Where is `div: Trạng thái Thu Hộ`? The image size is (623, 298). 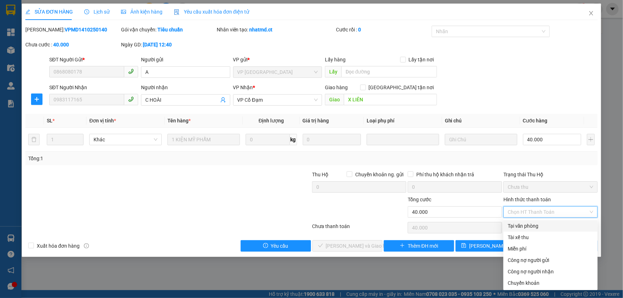 div: Trạng thái Thu Hộ is located at coordinates (550, 175).